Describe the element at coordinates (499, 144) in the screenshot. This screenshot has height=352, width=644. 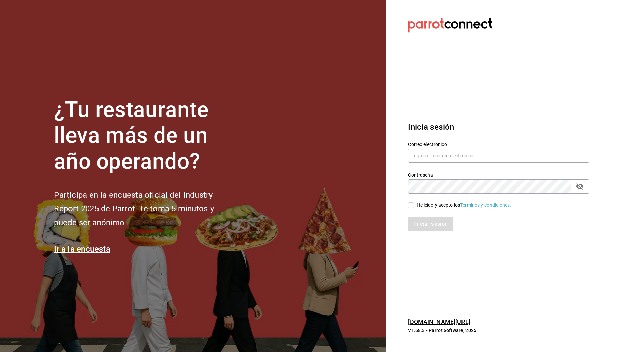
I see `label: Correo electrónico` at that location.